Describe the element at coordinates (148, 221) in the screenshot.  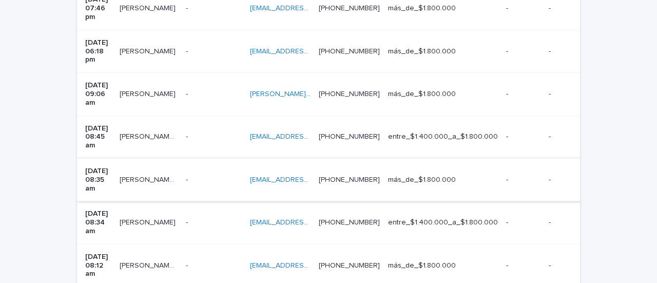
I see `p: Juan Pablo Mozó Etcheverry` at that location.